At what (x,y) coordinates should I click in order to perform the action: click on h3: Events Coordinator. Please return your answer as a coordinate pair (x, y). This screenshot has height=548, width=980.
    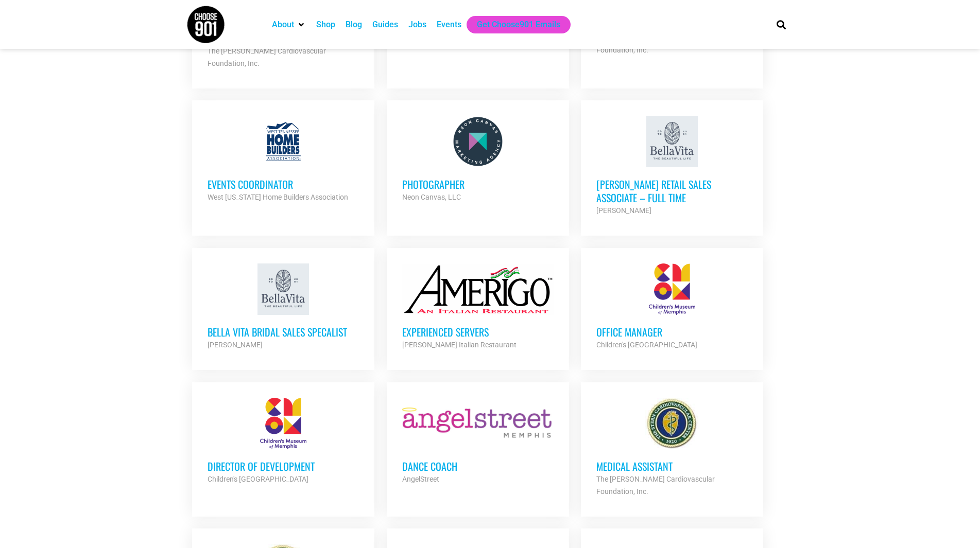
    Looking at the image, I should click on (283, 184).